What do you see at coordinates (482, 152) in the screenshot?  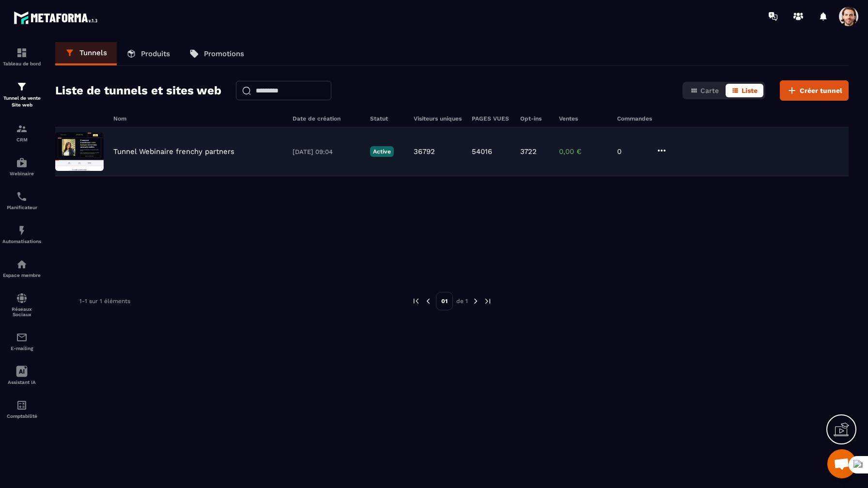 I see `p: 54016` at bounding box center [482, 152].